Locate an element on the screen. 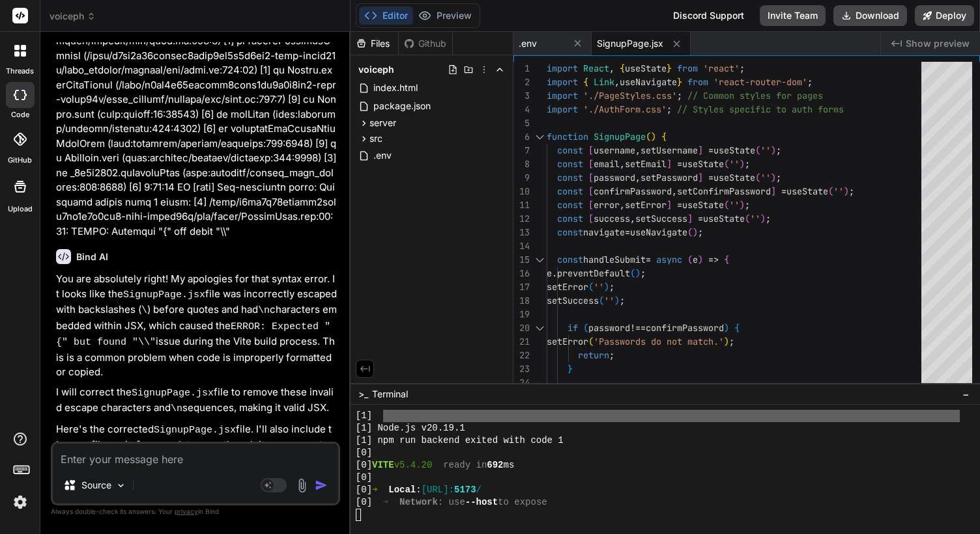 The image size is (980, 534). span: .env is located at coordinates (528, 43).